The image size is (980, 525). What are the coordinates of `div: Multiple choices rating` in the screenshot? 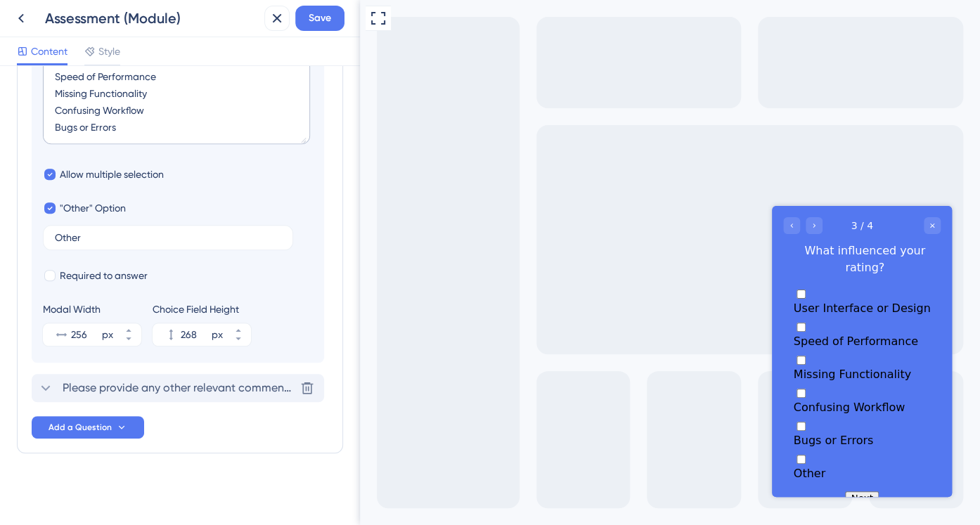 It's located at (90, 178).